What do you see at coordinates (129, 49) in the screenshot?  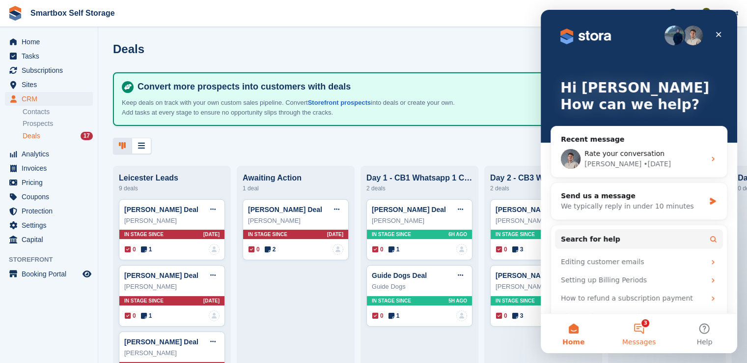 I see `h1: Deals` at bounding box center [129, 49].